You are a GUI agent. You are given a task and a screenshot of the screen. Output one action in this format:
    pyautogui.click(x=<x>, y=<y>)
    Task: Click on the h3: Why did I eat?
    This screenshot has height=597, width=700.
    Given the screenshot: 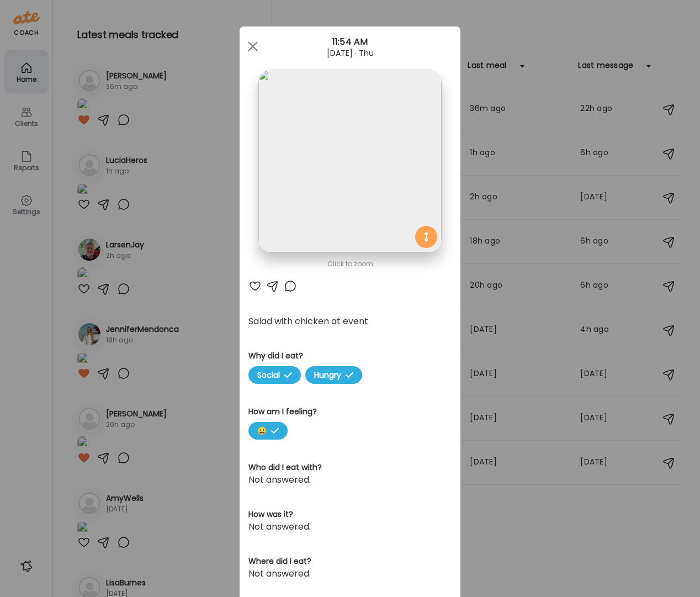 What is the action you would take?
    pyautogui.click(x=350, y=356)
    